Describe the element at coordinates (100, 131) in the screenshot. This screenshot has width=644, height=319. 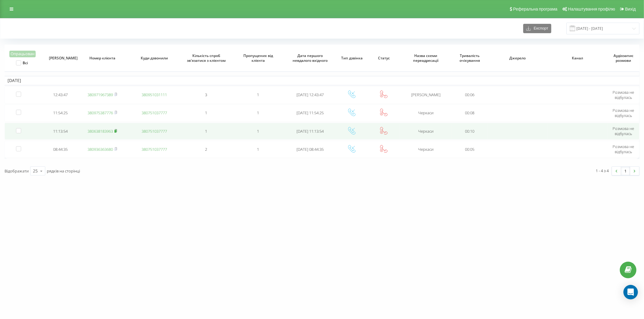
I see `a: 380638183963` at that location.